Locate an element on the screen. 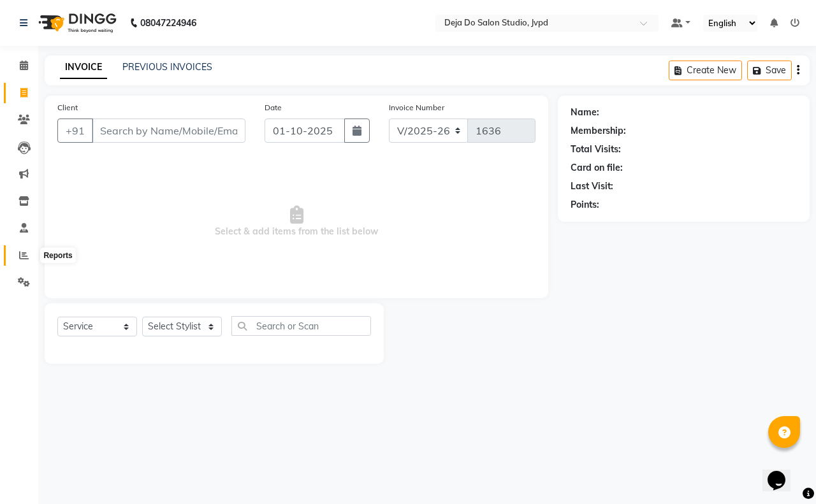 This screenshot has width=816, height=504. label: Date is located at coordinates (273, 108).